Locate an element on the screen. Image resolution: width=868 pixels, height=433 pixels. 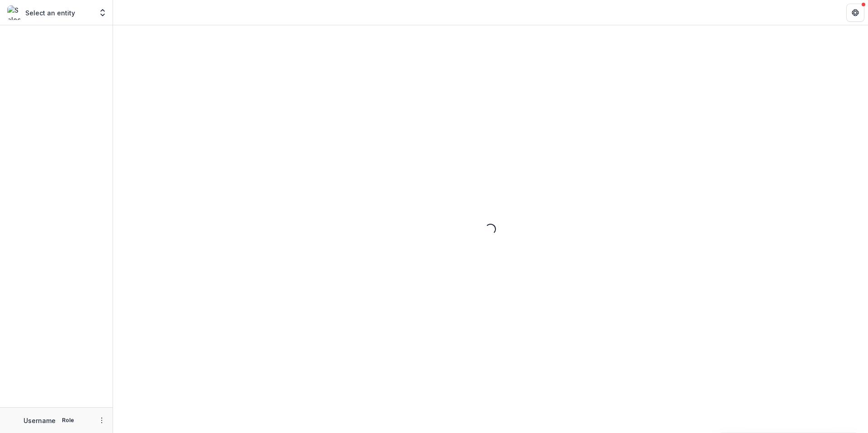
button: Open entity switcher is located at coordinates (103, 13).